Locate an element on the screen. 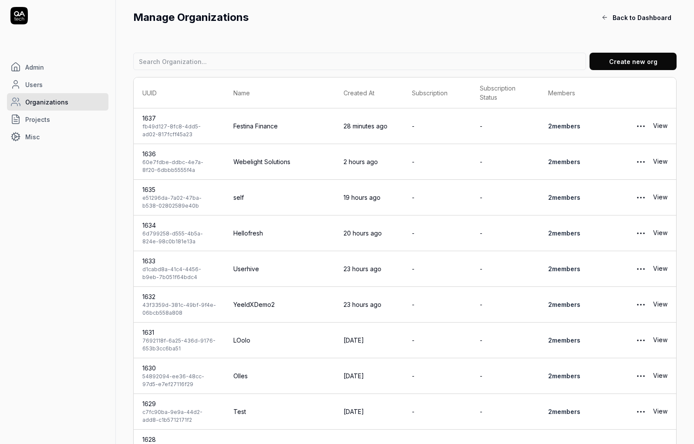 The width and height of the screenshot is (694, 444). div: 1628 is located at coordinates (179, 439).